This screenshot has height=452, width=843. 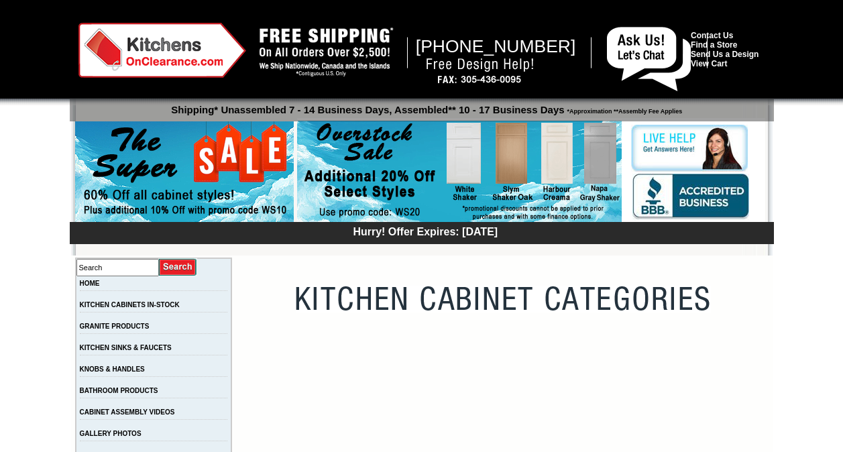 What do you see at coordinates (425, 107) in the screenshot?
I see `p: Shipping* Unassembled 7 - 14 Business Days, Assembled** 10 - 17 Business Days` at bounding box center [425, 107].